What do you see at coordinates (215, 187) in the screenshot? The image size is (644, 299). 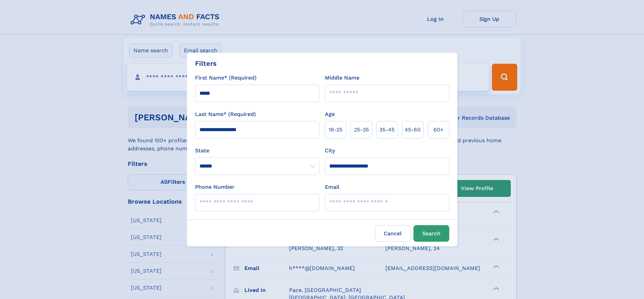 I see `label: Phone Number` at bounding box center [215, 187].